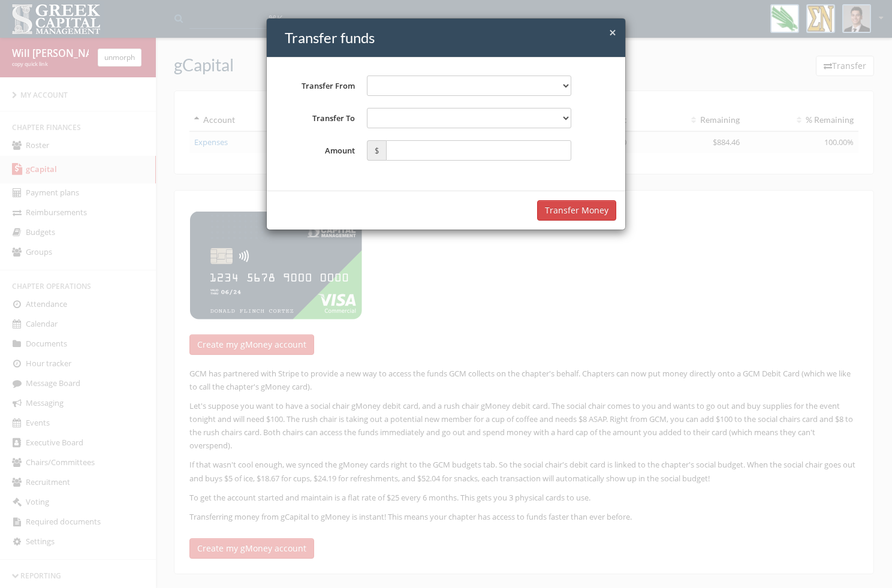 The width and height of the screenshot is (892, 588). What do you see at coordinates (577, 210) in the screenshot?
I see `button: Transfer Money` at bounding box center [577, 210].